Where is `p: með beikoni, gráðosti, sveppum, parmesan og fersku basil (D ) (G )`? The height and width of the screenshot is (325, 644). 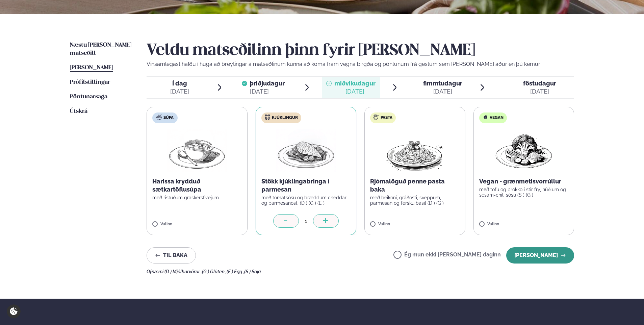
p: með beikoni, gráðosti, sveppum, parmesan og fersku basil (D ) (G ) is located at coordinates (415, 201).